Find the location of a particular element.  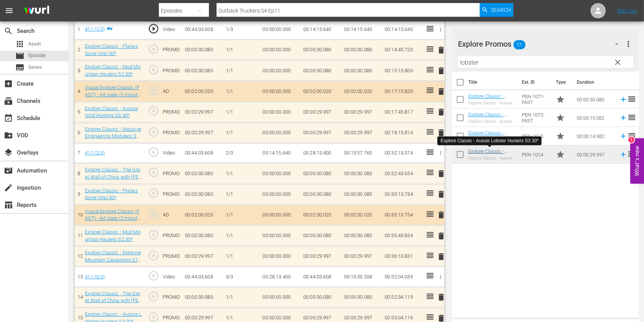

th: Ext. ID is located at coordinates (534, 82).